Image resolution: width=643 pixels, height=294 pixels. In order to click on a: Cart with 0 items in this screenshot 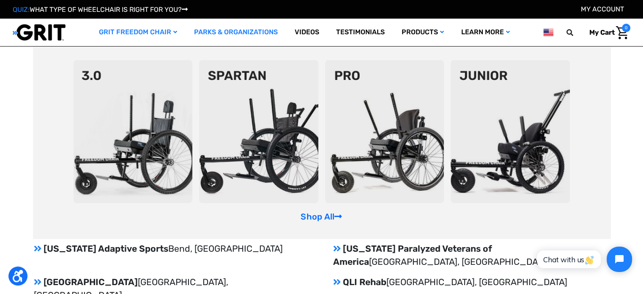, I will do `click(607, 33)`.